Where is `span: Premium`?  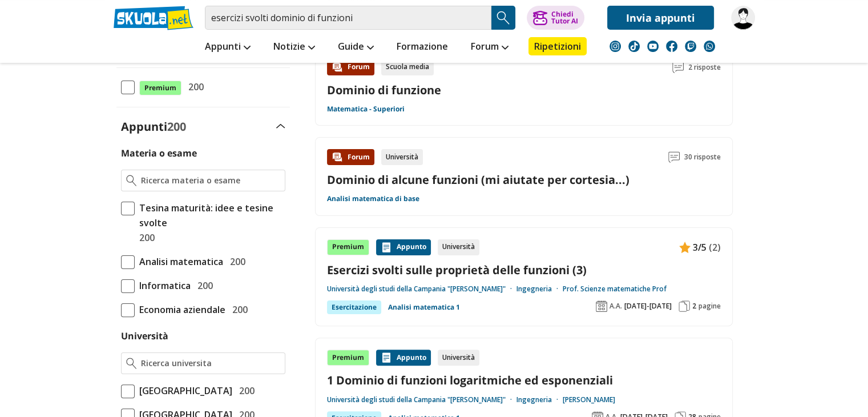 span: Premium is located at coordinates (161, 88).